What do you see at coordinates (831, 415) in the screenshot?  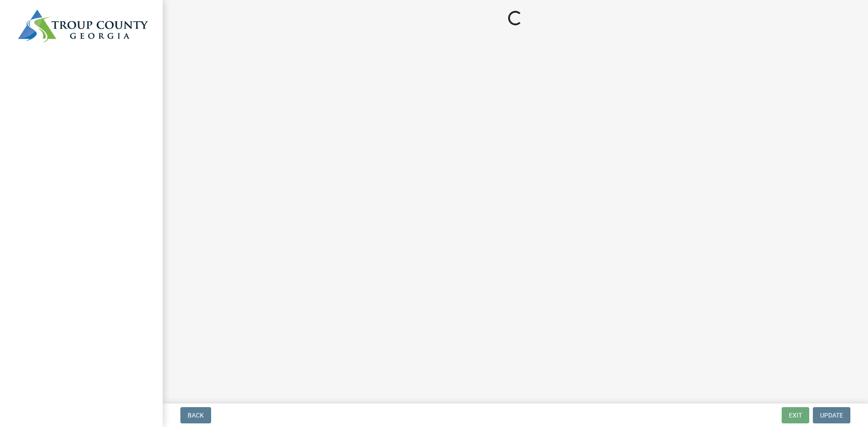 I see `button: Update` at bounding box center [831, 415].